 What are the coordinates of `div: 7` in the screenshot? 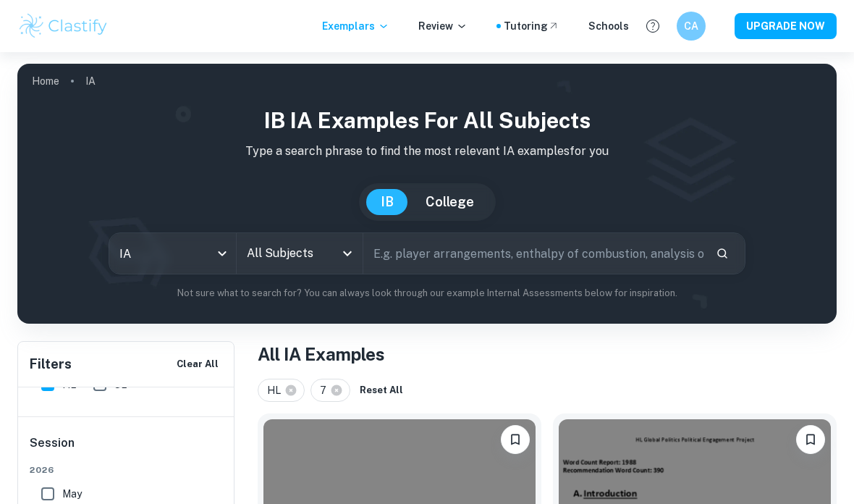 It's located at (330, 390).